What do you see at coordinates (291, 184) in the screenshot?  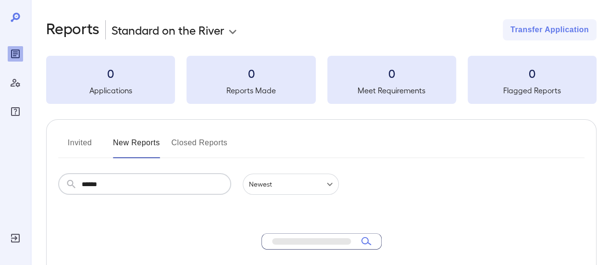 I see `div: Newest` at bounding box center [291, 184].